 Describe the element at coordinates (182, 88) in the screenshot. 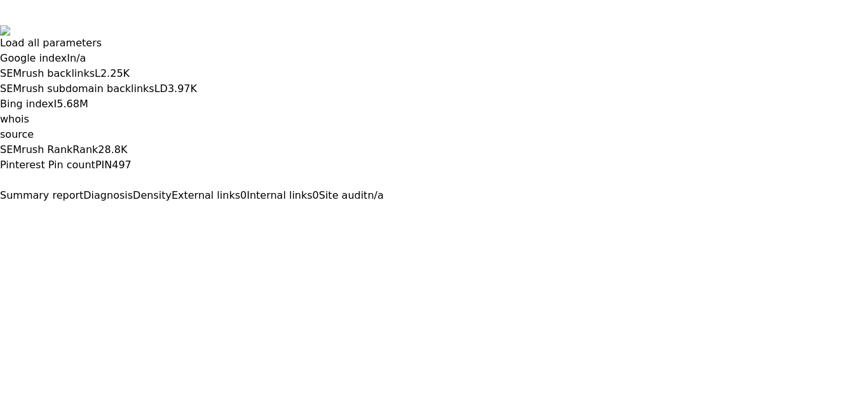

I see `a: 3.97K` at that location.